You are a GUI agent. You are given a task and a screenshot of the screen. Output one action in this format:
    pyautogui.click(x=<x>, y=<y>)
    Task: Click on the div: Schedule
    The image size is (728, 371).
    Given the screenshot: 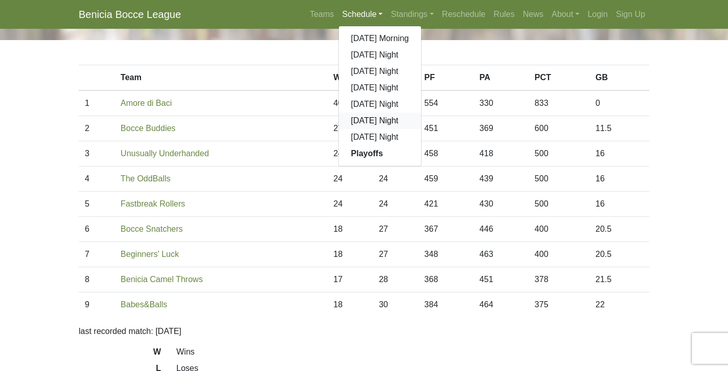 What is the action you would take?
    pyautogui.click(x=380, y=96)
    